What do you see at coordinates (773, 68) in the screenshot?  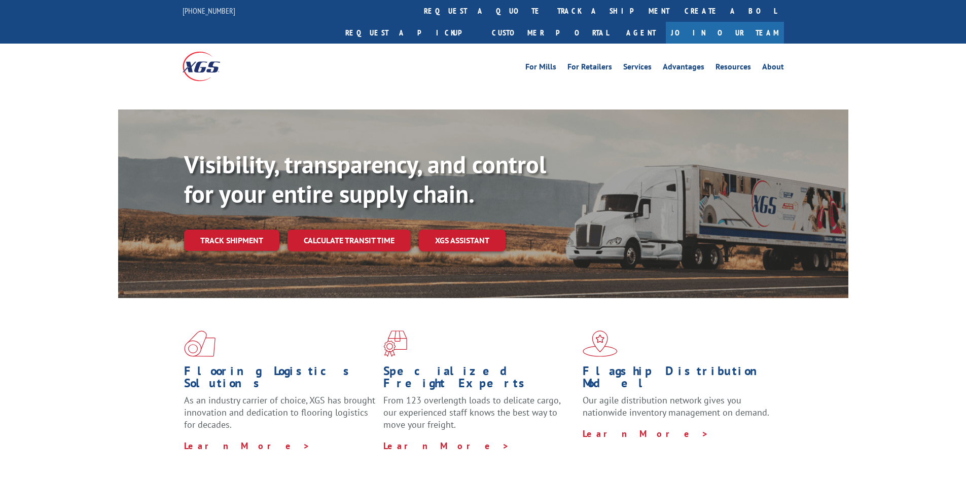 I see `a: About` at bounding box center [773, 68].